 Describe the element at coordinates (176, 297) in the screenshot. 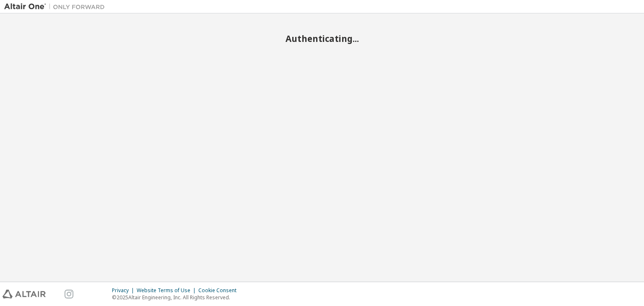

I see `p: © 2025 Altair Engineering, Inc. All Rights Reserved.` at that location.